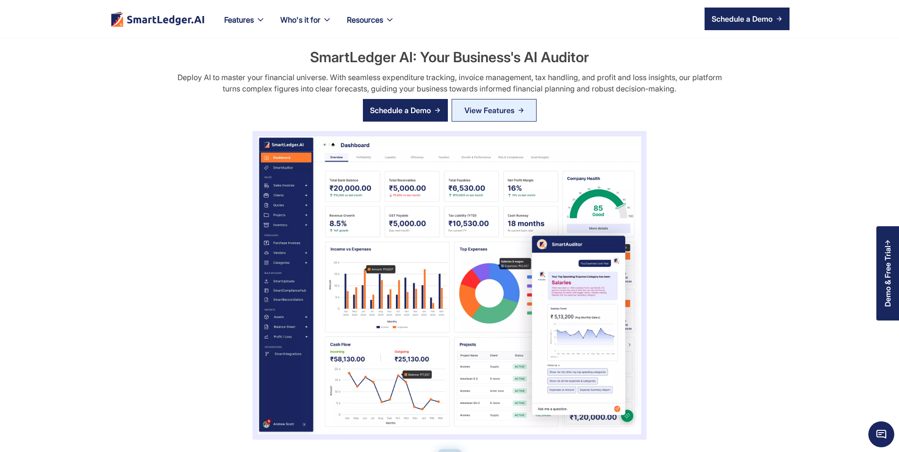 The height and width of the screenshot is (452, 899). Describe the element at coordinates (449, 57) in the screenshot. I see `h2: SmartLedger AI: Your Business's AI Auditor` at that location.